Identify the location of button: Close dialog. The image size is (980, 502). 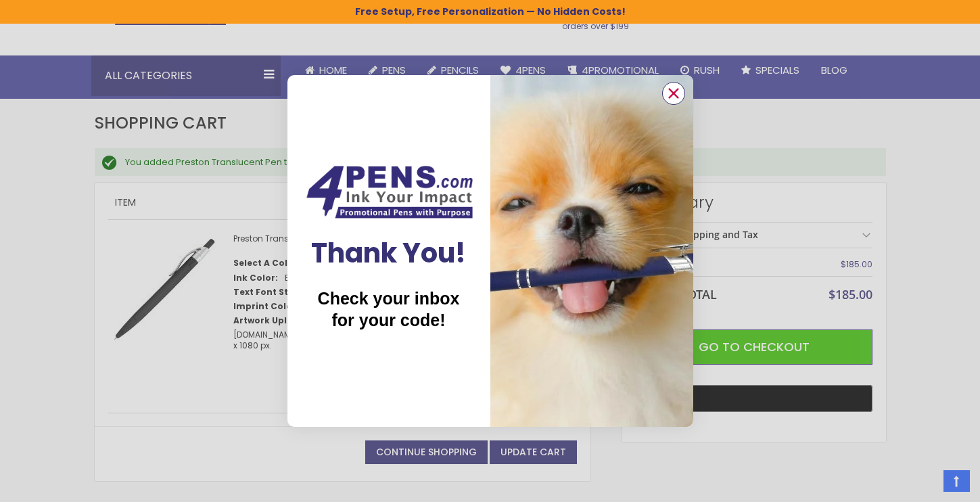
(674, 93).